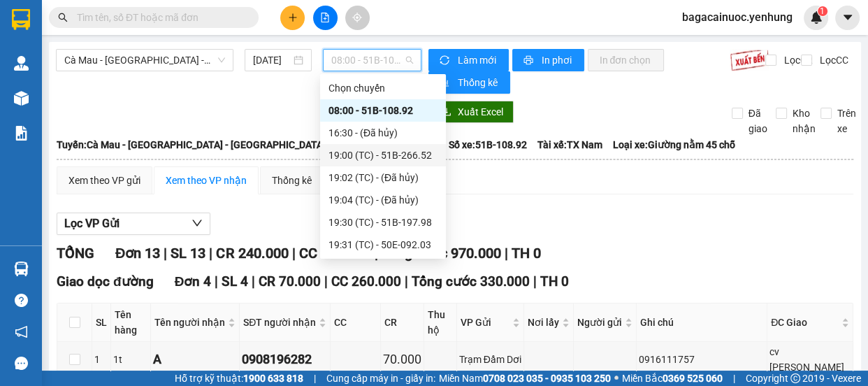  I want to click on div: 16:30 - (Đã hủy), so click(383, 133).